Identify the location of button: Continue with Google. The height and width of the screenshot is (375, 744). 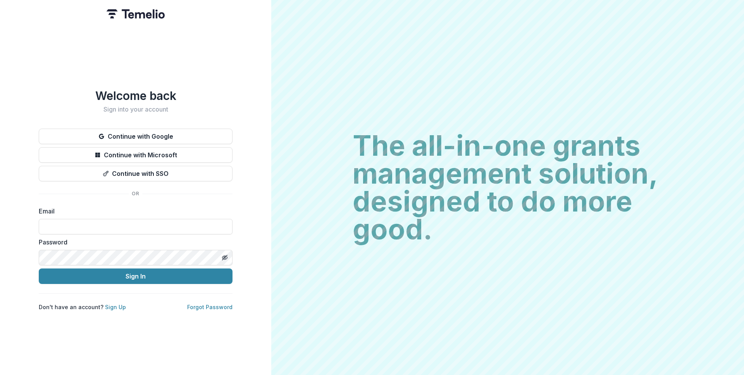
(136, 136).